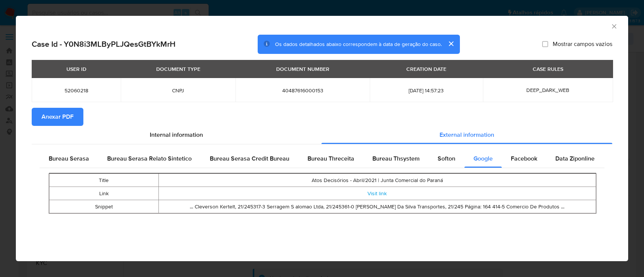 Image resolution: width=644 pixels, height=277 pixels. Describe the element at coordinates (426, 69) in the screenshot. I see `div: CREATION DATE` at that location.